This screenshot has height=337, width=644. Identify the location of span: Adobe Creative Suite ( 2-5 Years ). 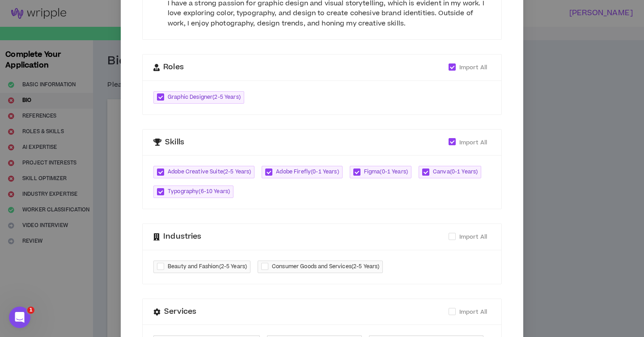
(209, 172).